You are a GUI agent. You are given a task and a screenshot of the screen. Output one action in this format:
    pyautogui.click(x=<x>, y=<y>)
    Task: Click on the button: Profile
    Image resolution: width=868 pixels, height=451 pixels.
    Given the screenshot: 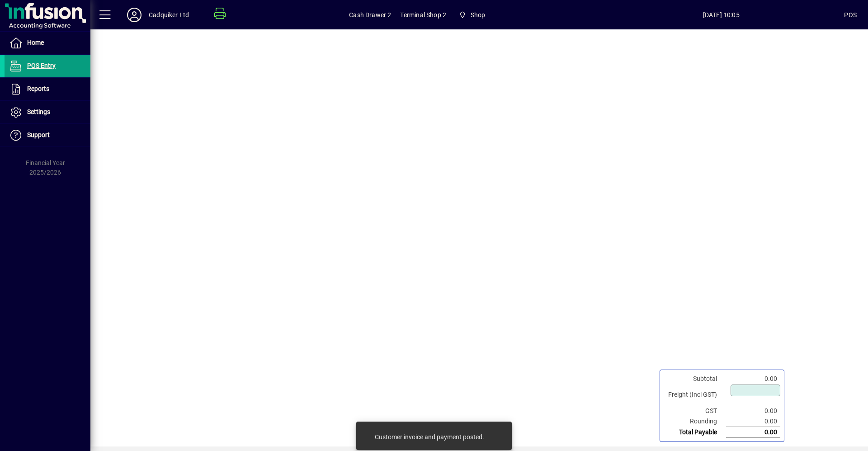 What is the action you would take?
    pyautogui.click(x=134, y=15)
    